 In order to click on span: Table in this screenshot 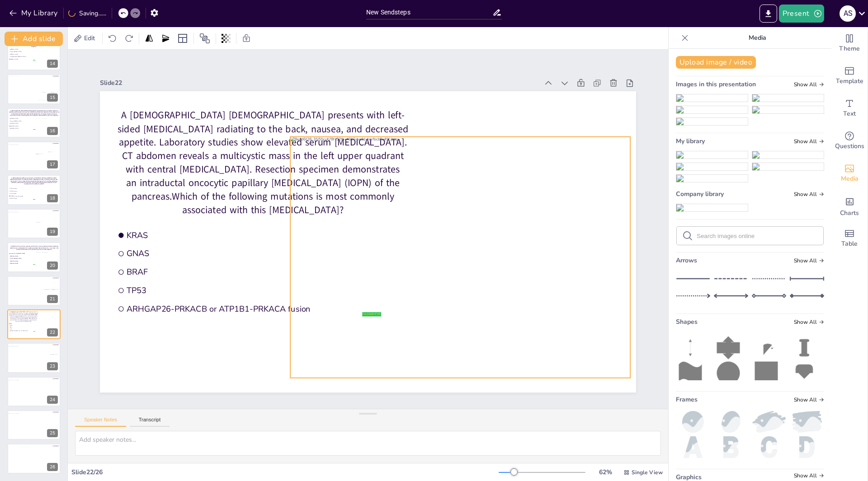, I will do `click(850, 244)`.